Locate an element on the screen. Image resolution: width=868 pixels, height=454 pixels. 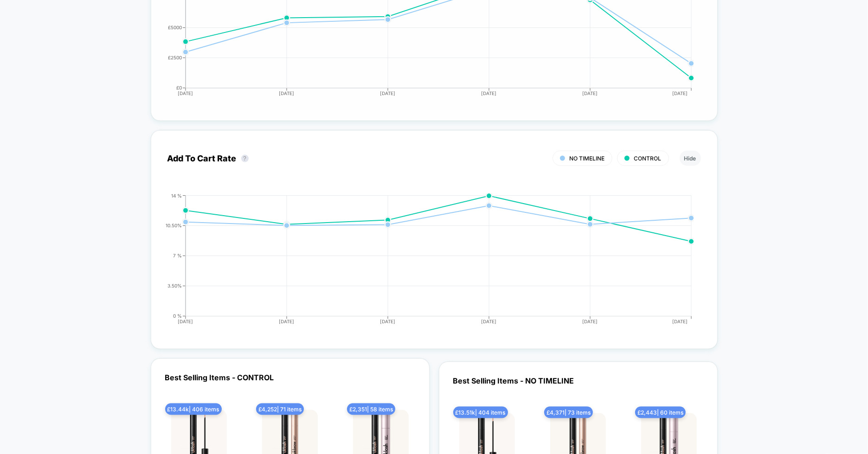
span: £ 2,443 | 60 items is located at coordinates (660, 412).